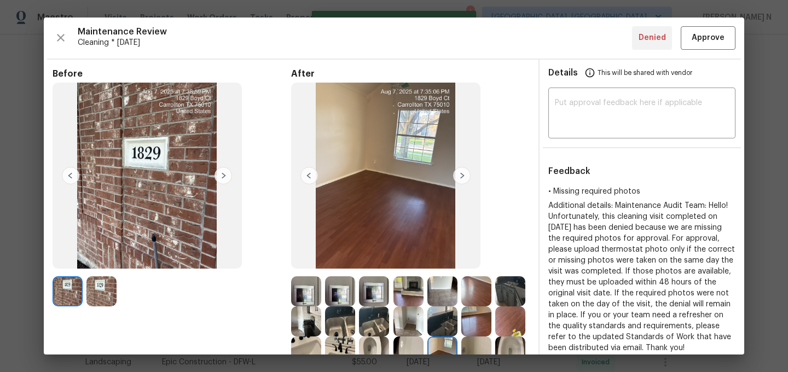  What do you see at coordinates (708, 38) in the screenshot?
I see `button: Approve` at bounding box center [708, 38].